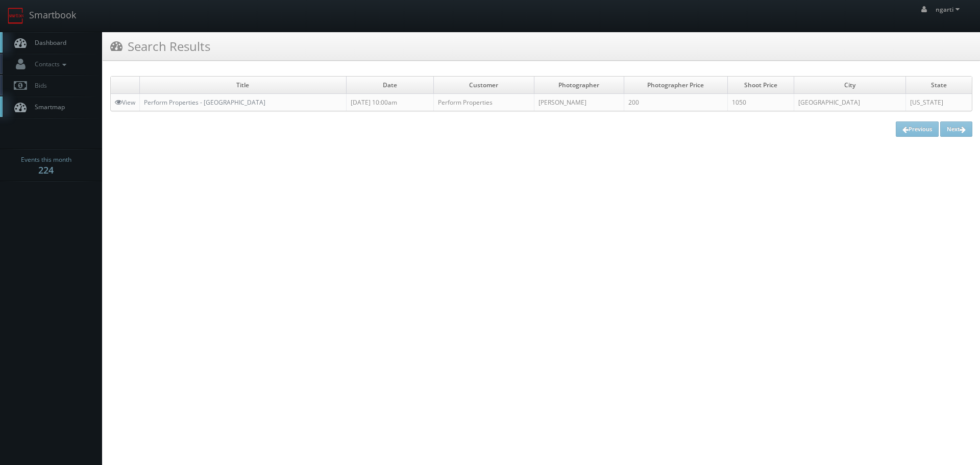 This screenshot has height=465, width=980. What do you see at coordinates (675, 102) in the screenshot?
I see `td: 200` at bounding box center [675, 102].